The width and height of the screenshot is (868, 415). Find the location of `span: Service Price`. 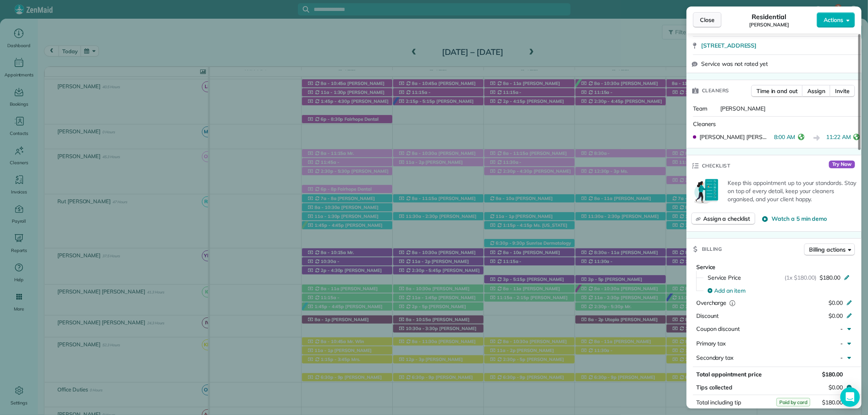

span: Service Price is located at coordinates (725, 278).